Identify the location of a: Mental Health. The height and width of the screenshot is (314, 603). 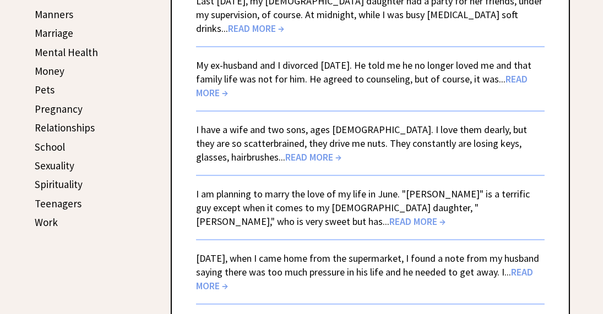
(66, 52).